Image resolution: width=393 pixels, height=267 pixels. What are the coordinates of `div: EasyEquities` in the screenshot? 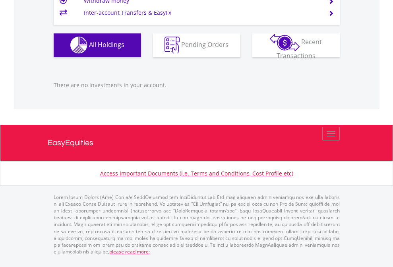 It's located at (197, 143).